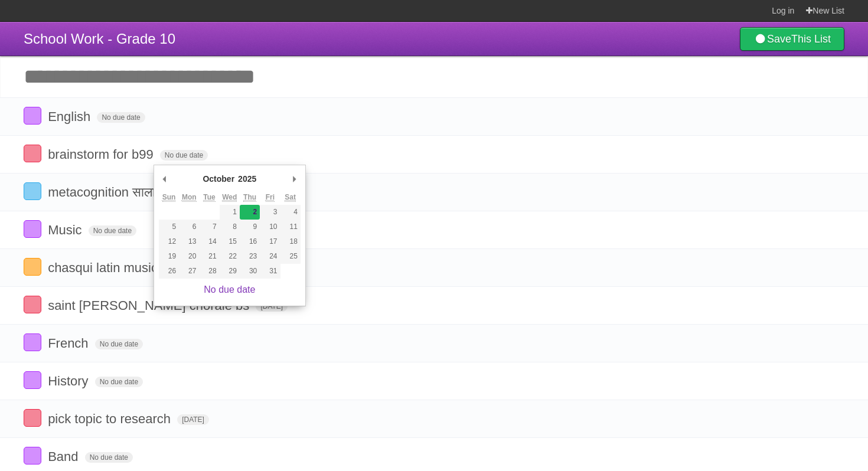 The image size is (868, 471). Describe the element at coordinates (250, 271) in the screenshot. I see `button: 30` at that location.